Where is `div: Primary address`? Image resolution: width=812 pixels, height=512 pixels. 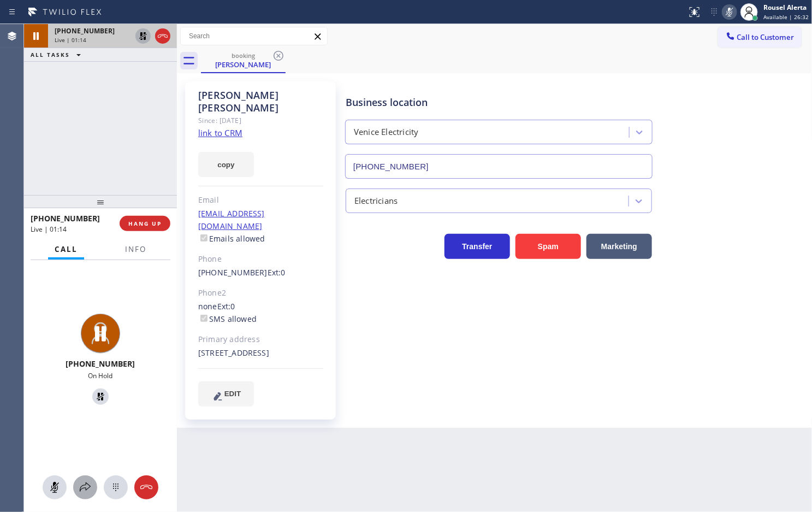 div: Primary address is located at coordinates (260, 339).